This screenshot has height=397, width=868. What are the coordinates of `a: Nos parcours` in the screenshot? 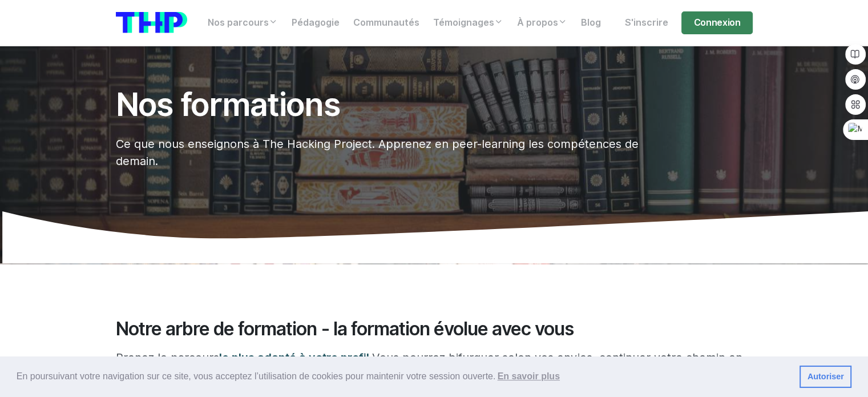 It's located at (243, 23).